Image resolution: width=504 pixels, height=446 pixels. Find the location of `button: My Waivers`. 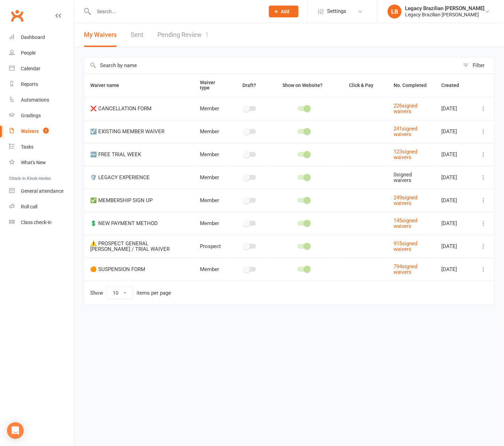

button: My Waivers is located at coordinates (100, 35).